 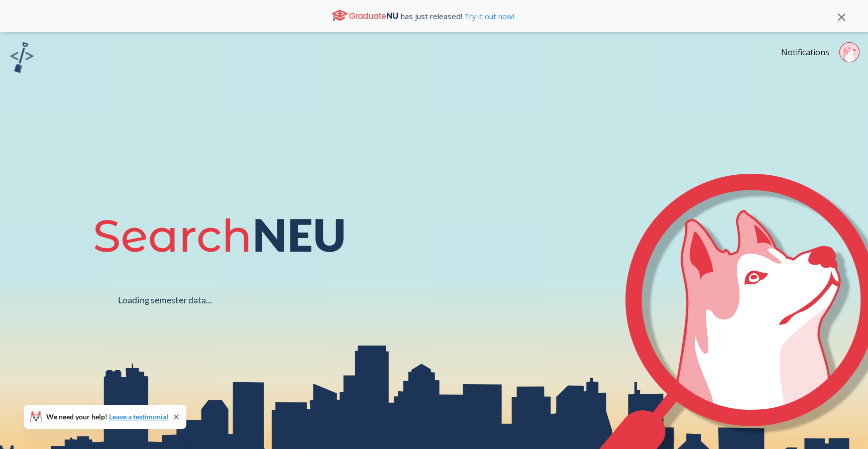 I want to click on a: Notifications, so click(x=805, y=52).